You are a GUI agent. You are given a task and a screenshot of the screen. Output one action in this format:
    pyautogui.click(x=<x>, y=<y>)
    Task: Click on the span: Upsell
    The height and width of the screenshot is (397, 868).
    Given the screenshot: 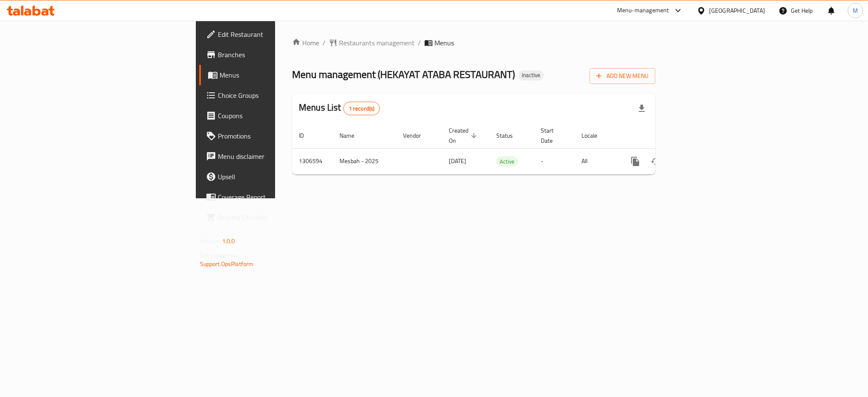 What is the action you would take?
    pyautogui.click(x=276, y=176)
    